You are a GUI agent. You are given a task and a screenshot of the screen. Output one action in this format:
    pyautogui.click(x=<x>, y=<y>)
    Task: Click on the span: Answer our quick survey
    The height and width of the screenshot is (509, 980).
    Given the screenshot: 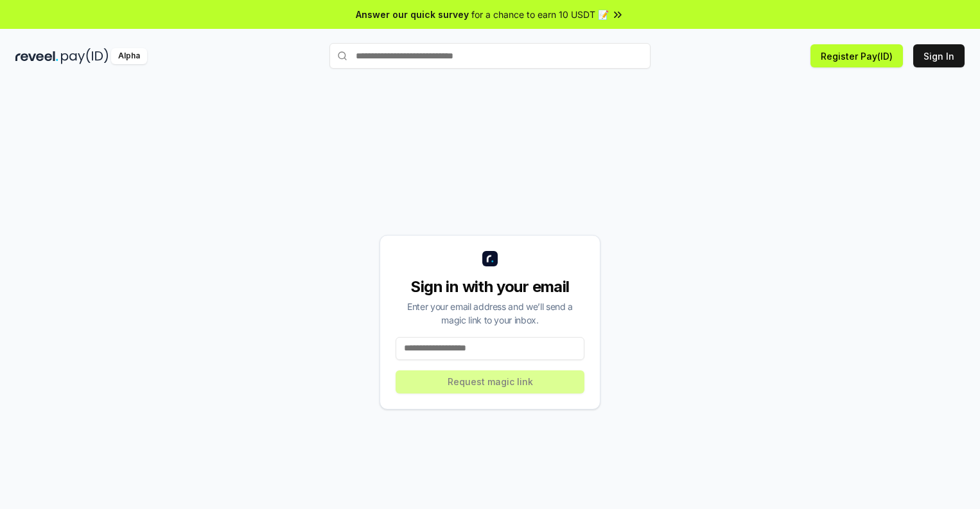 What is the action you would take?
    pyautogui.click(x=413, y=14)
    